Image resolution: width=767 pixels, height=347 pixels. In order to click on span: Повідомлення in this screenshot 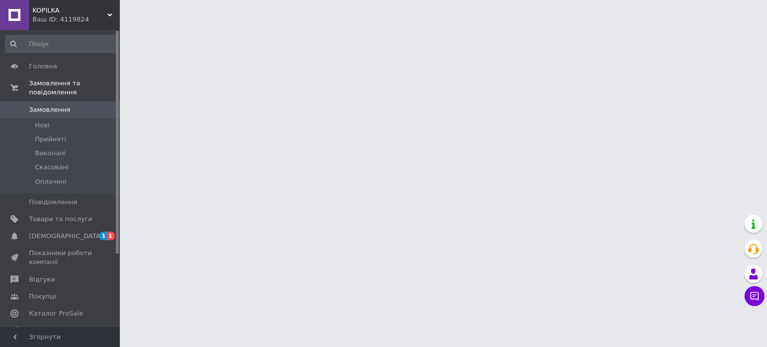, I will do `click(53, 202)`.